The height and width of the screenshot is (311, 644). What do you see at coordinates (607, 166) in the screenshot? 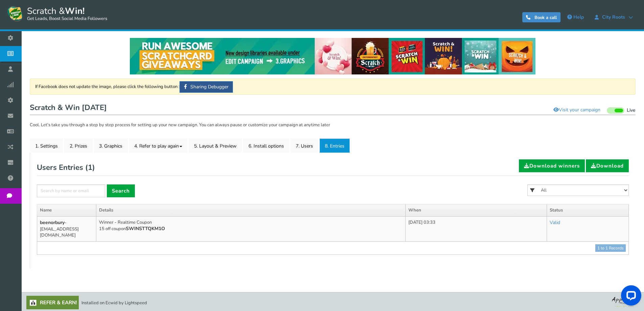
I see `a: Download` at bounding box center [607, 166].